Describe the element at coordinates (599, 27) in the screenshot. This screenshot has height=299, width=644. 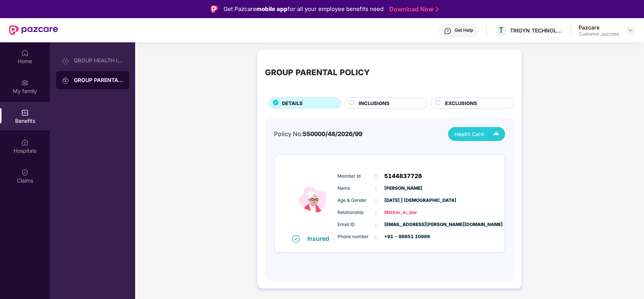
I see `div: Pazcare` at that location.